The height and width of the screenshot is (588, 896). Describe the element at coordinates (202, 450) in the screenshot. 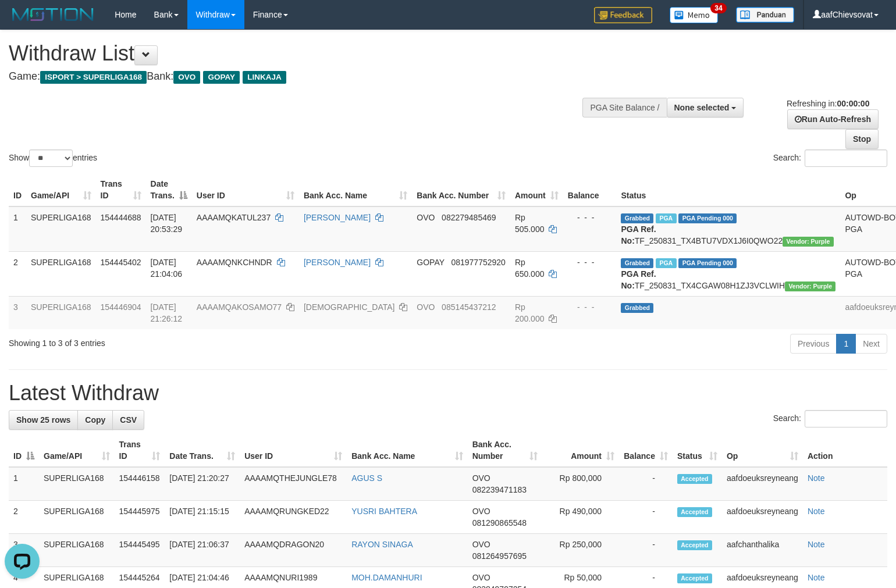

I see `th: Date Trans.: activate to sort column ascending` at that location.